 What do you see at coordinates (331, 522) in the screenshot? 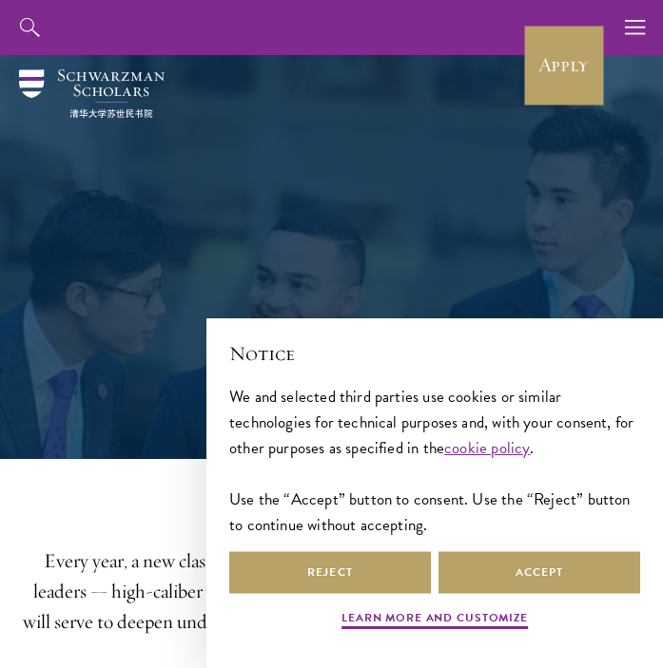
I see `h2: Admissions Overview` at bounding box center [331, 522].